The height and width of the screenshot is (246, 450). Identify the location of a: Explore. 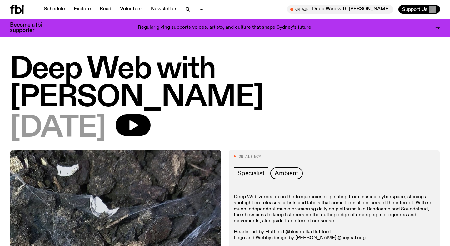
(82, 9).